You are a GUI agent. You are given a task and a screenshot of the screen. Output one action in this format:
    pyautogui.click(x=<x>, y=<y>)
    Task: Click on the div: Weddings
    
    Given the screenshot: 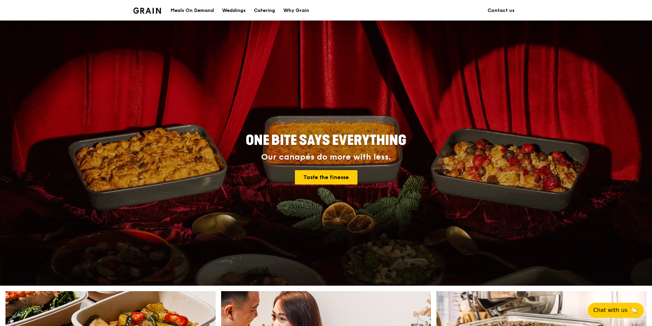 What is the action you would take?
    pyautogui.click(x=234, y=11)
    